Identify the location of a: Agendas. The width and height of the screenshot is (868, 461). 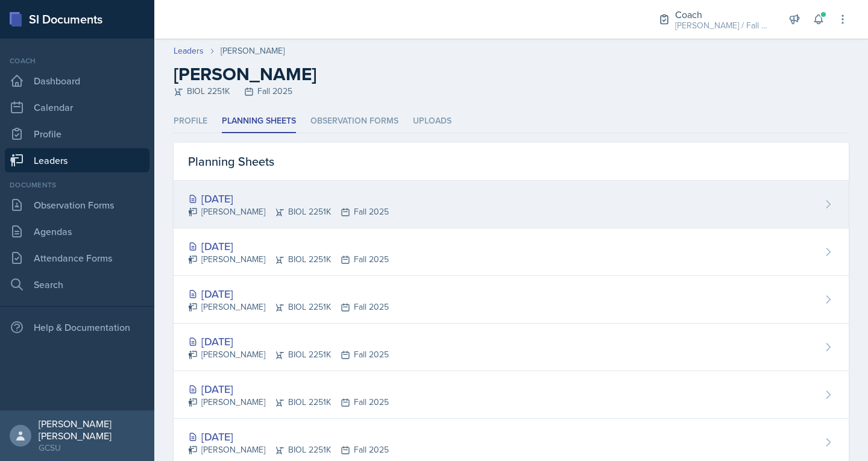
(77, 231).